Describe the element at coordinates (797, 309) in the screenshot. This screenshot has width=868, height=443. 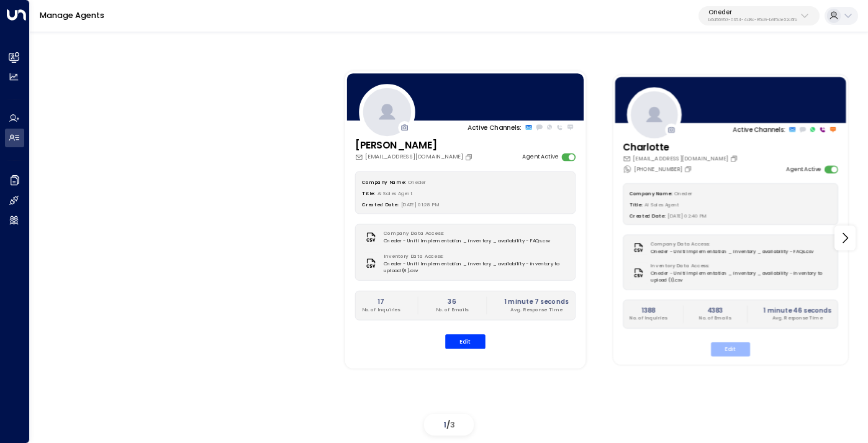
I see `h2: 1 minute 46 seconds` at that location.